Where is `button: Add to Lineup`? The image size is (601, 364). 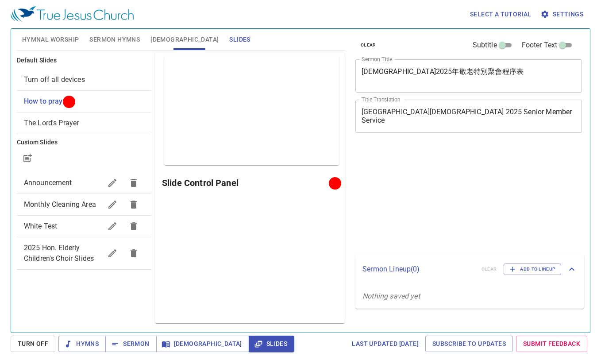
button: Add to Lineup is located at coordinates (533, 269).